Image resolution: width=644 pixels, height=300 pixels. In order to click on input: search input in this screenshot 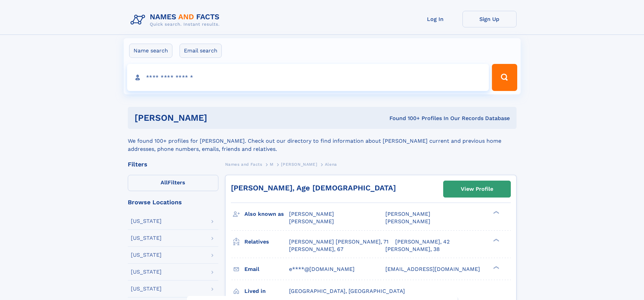, I will do `click(308, 77)`.